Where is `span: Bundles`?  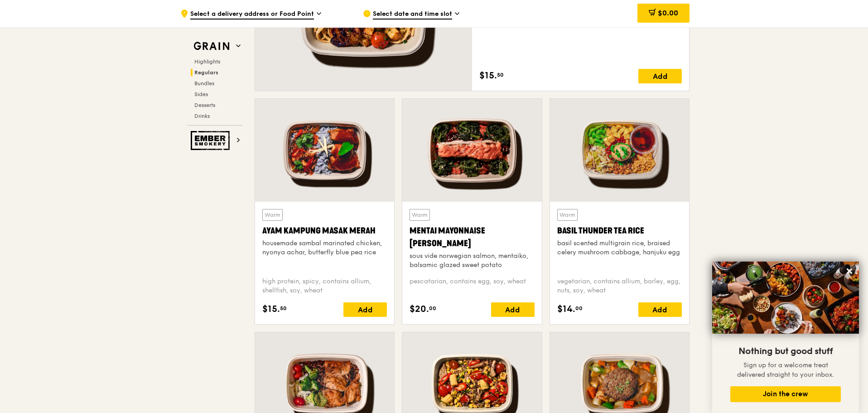 span: Bundles is located at coordinates (204, 83).